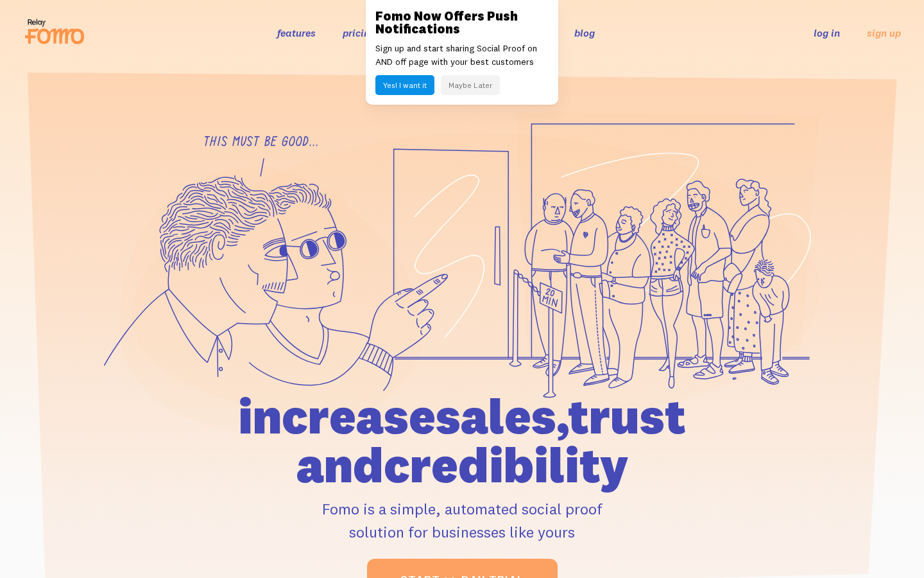 This screenshot has height=578, width=924. I want to click on button: Yes! I want it, so click(405, 84).